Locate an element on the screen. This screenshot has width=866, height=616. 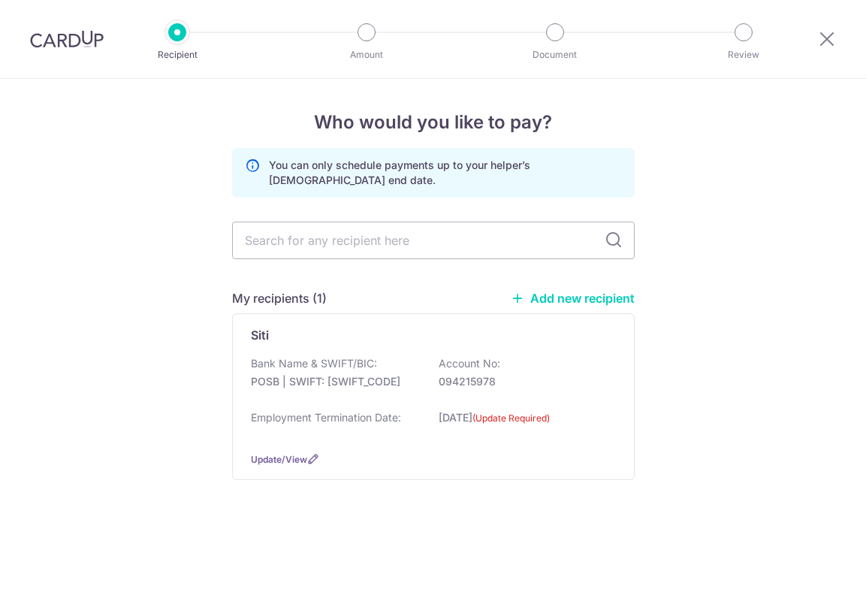
p: Amount is located at coordinates (367, 55).